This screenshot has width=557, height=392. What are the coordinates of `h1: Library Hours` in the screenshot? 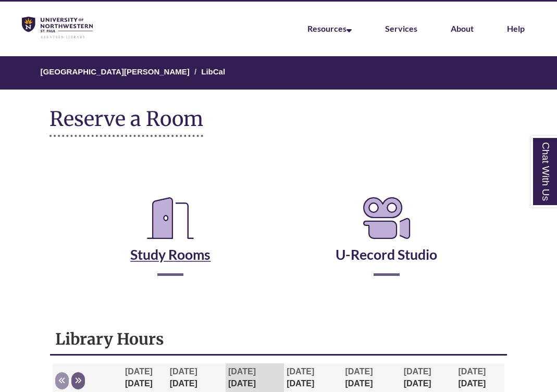 It's located at (278, 339).